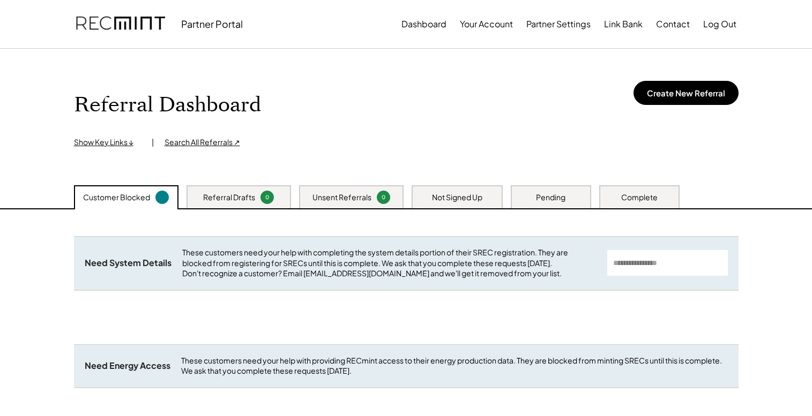 Image resolution: width=812 pixels, height=416 pixels. I want to click on div: Pending, so click(550, 198).